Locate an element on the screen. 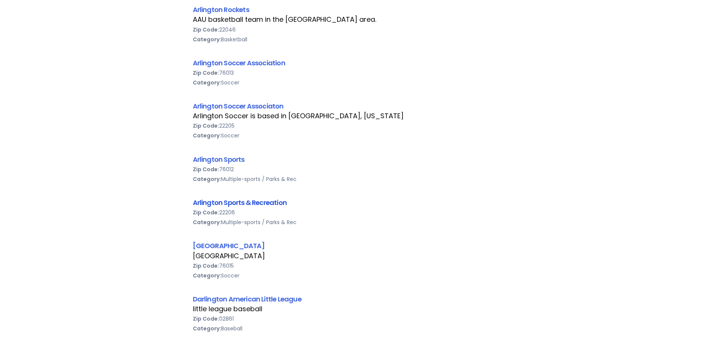  div: Arlington Soccer Associaton is located at coordinates (358, 106).